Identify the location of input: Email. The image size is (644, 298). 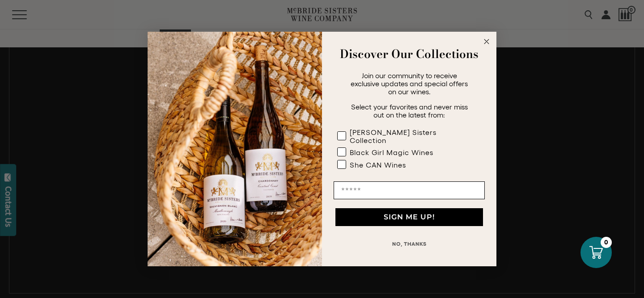
(409, 191).